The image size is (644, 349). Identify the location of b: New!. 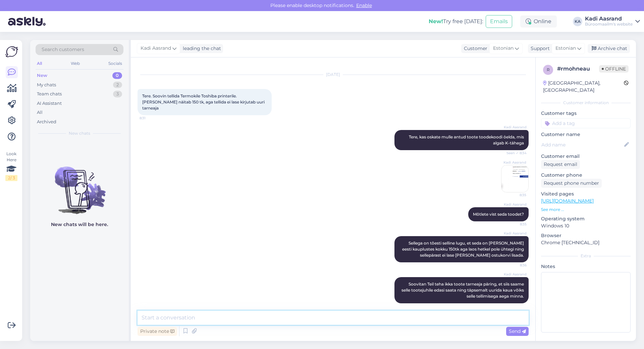
(436, 21).